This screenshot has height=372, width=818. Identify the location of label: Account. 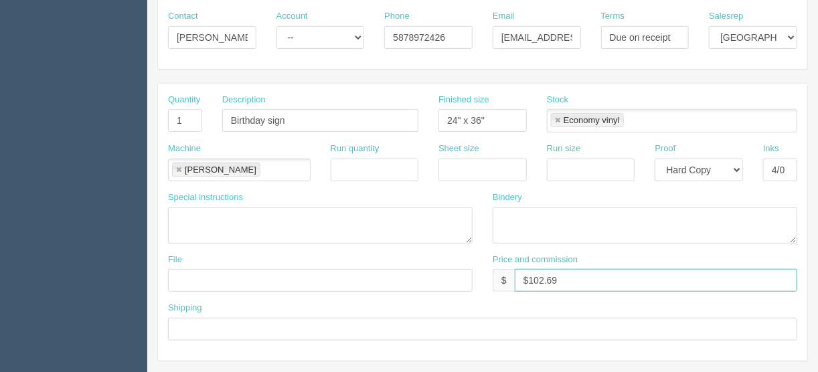
(292, 16).